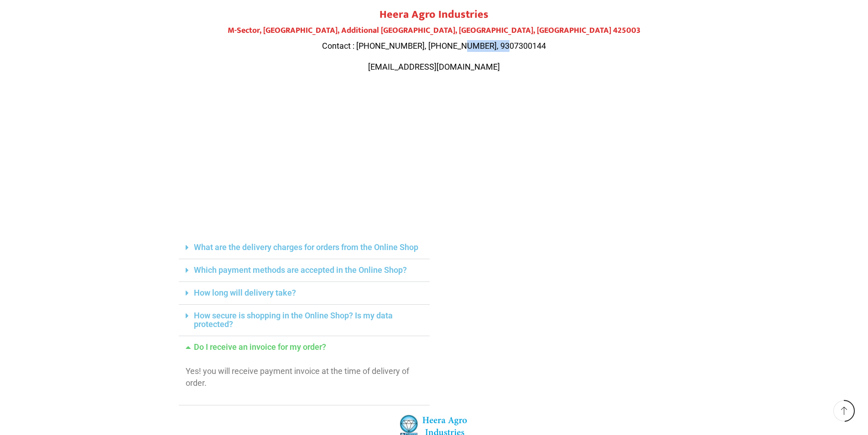 The width and height of the screenshot is (868, 435). Describe the element at coordinates (304, 377) in the screenshot. I see `p: Yes! you will receive payment invoice at the time of delivery of order.` at that location.